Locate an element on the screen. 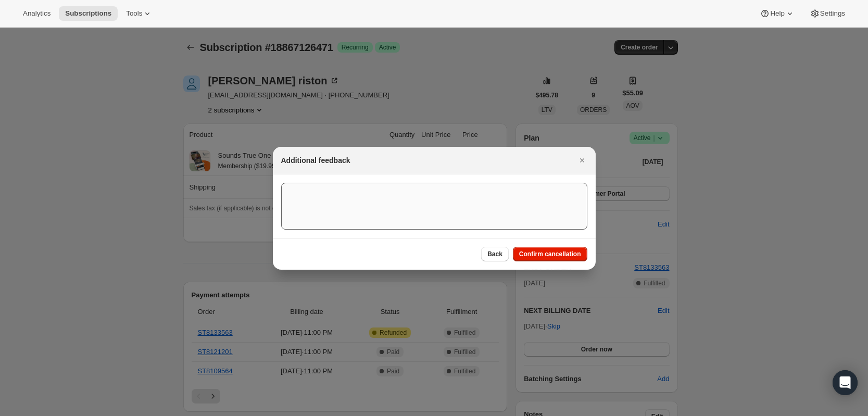 The height and width of the screenshot is (416, 868). span: Settings is located at coordinates (833, 14).